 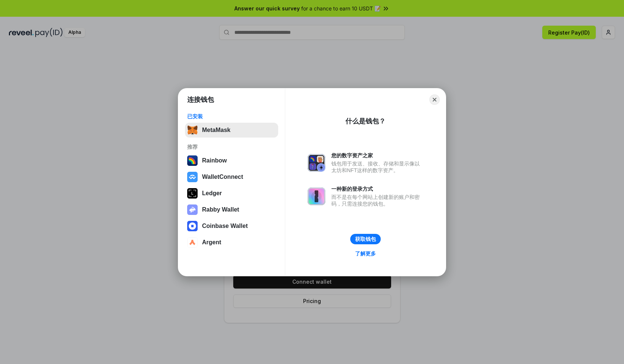 What do you see at coordinates (378, 200) in the screenshot?
I see `div: 而不是在每个网站上创建新的账户和密码，只需连接您的钱包。` at bounding box center [378, 200].